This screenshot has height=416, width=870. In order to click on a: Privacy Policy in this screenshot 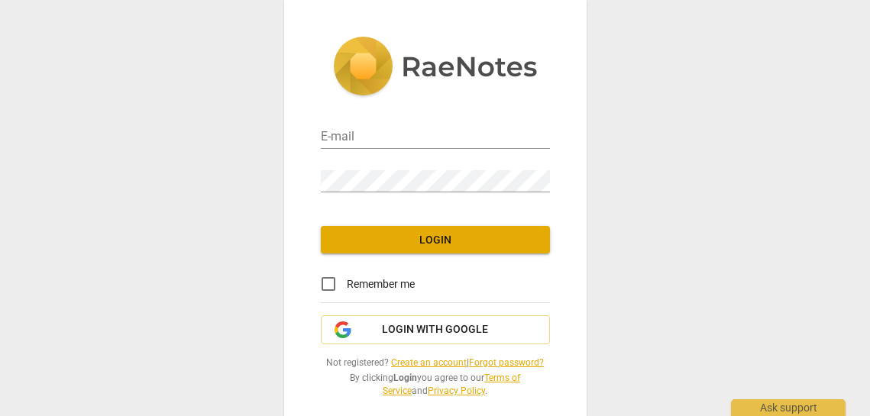, I will do `click(456, 391)`.